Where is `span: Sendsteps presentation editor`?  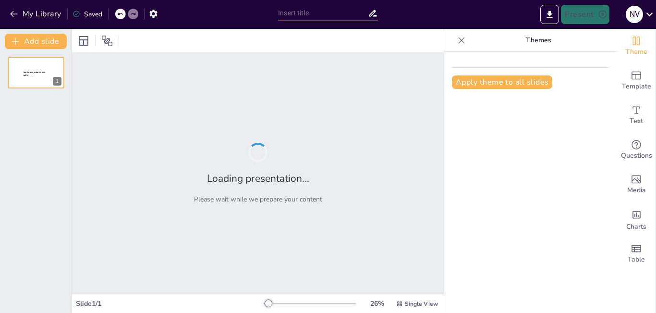
span: Sendsteps presentation editor is located at coordinates (34, 74).